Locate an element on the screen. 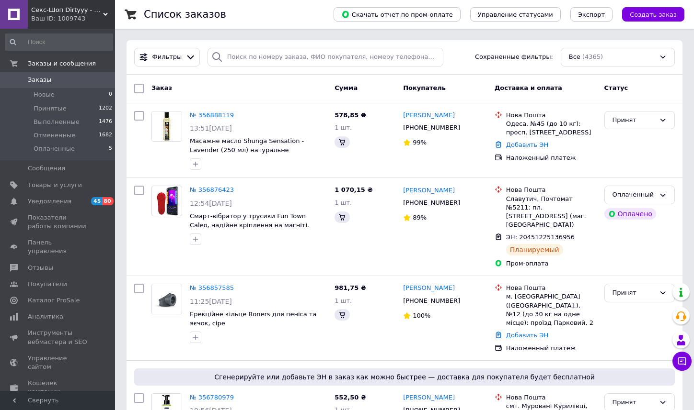  button: Создать заказ is located at coordinates (653, 14).